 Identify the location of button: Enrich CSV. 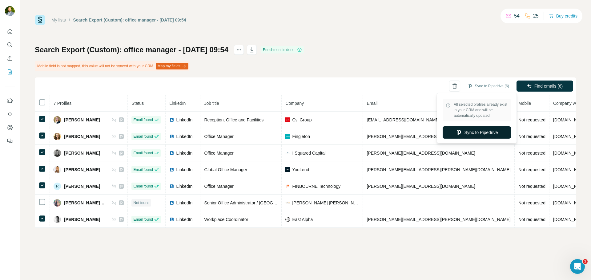
(10, 58).